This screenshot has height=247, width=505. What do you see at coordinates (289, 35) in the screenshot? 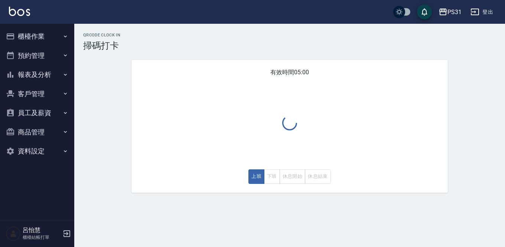
I see `h2: QRcode Clock In` at bounding box center [289, 35].